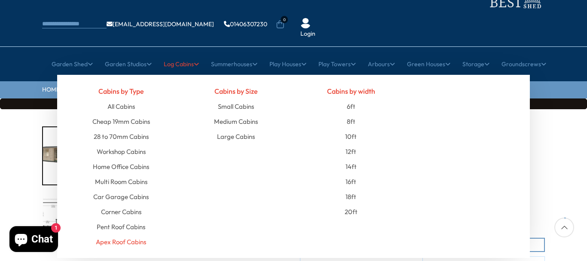  What do you see at coordinates (351, 181) in the screenshot?
I see `a: 16ft` at bounding box center [351, 181].